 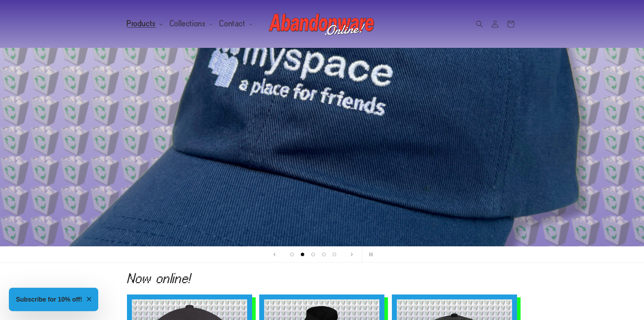 What do you see at coordinates (141, 24) in the screenshot?
I see `span: Products` at bounding box center [141, 24].